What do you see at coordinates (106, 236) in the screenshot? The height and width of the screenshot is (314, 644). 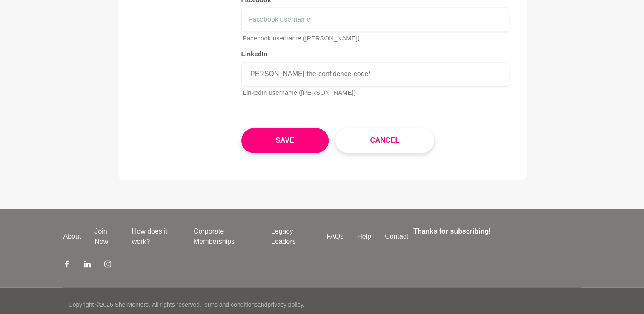 I see `a: Join Now` at bounding box center [106, 236].